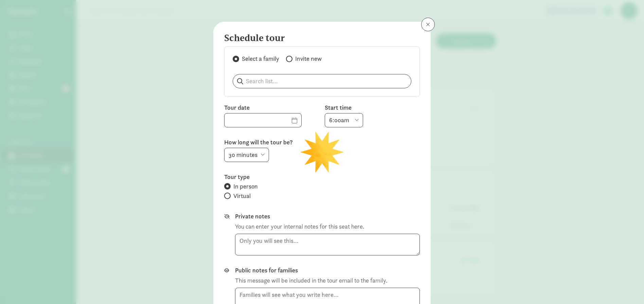 The width and height of the screenshot is (644, 304). What do you see at coordinates (245, 186) in the screenshot?
I see `span: In person` at bounding box center [245, 186].